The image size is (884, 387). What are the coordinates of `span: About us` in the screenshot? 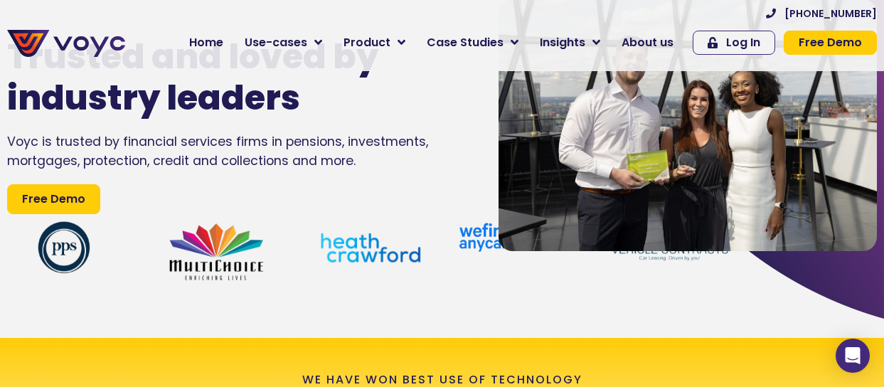 It's located at (647, 43).